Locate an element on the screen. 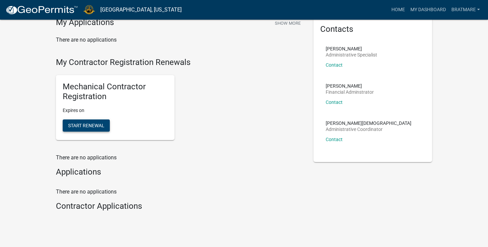 This screenshot has width=488, height=247. a: My Dashboard is located at coordinates (428, 10).